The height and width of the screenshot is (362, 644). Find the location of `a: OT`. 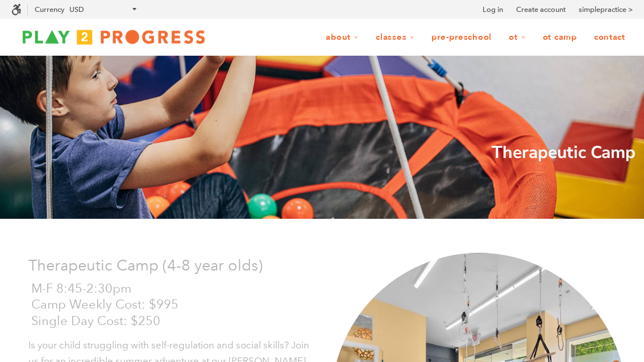

a: OT is located at coordinates (517, 37).